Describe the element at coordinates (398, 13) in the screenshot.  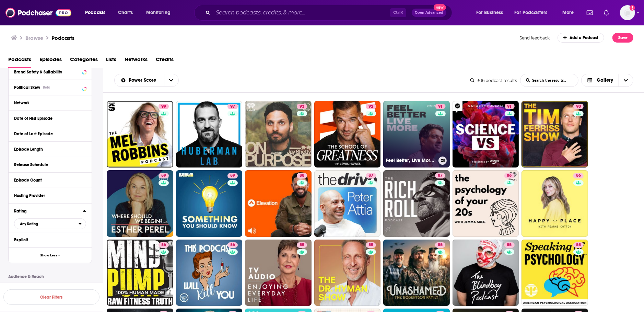
I see `span: Ctrl K` at that location.